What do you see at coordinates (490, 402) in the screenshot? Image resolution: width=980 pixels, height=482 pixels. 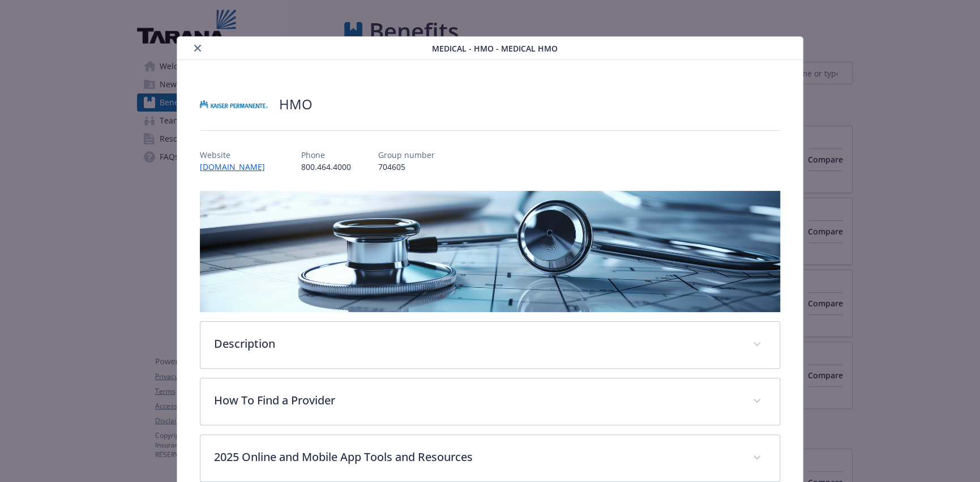 I see `div: How To Find a Provider` at bounding box center [490, 402].